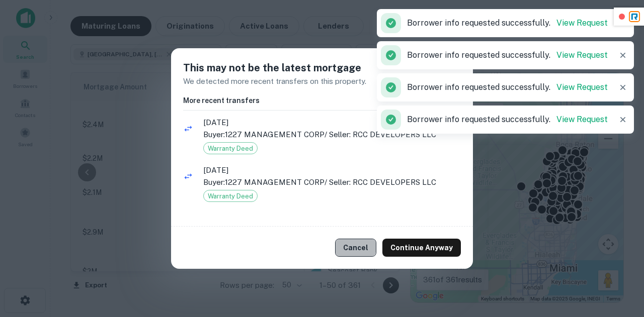  I want to click on button: Cancel, so click(356, 248).